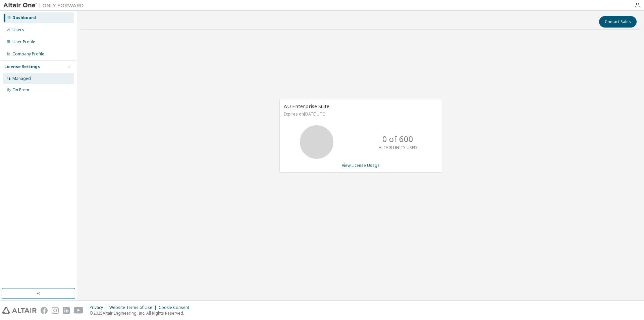 The image size is (644, 320). Describe the element at coordinates (45, 5) in the screenshot. I see `img: Altair One` at that location.